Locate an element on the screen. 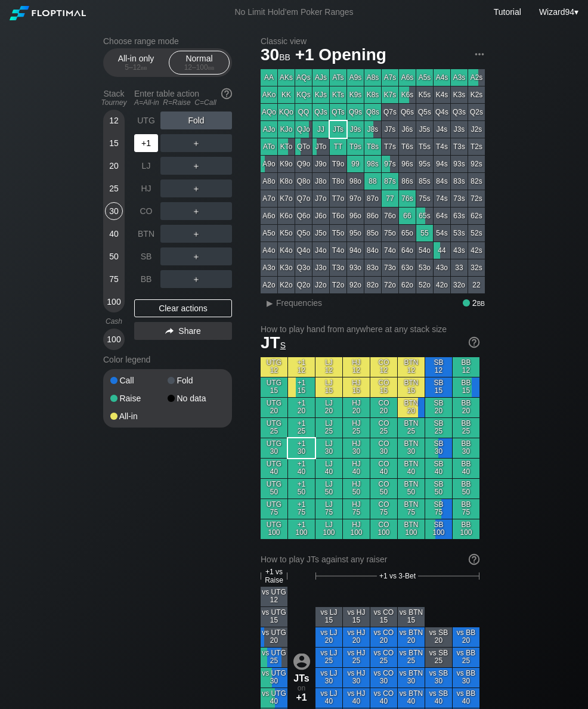  div: UTG 40 is located at coordinates (274, 468).